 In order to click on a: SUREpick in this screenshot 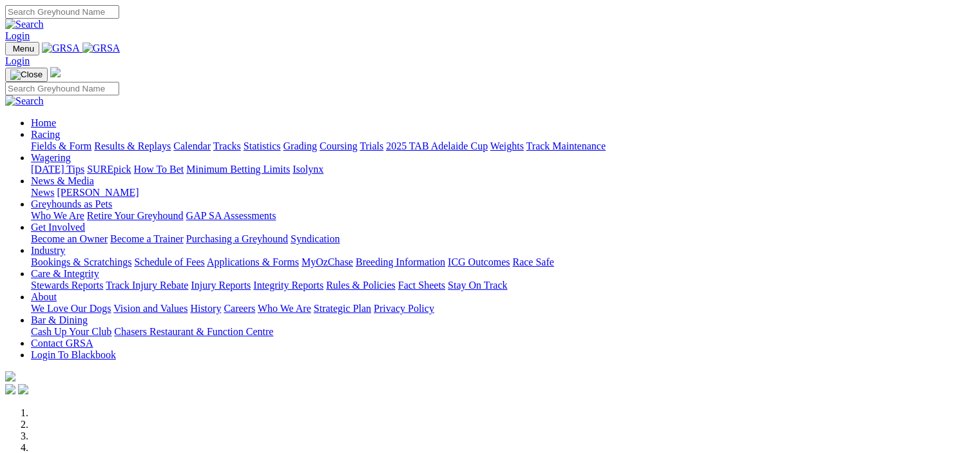, I will do `click(109, 169)`.